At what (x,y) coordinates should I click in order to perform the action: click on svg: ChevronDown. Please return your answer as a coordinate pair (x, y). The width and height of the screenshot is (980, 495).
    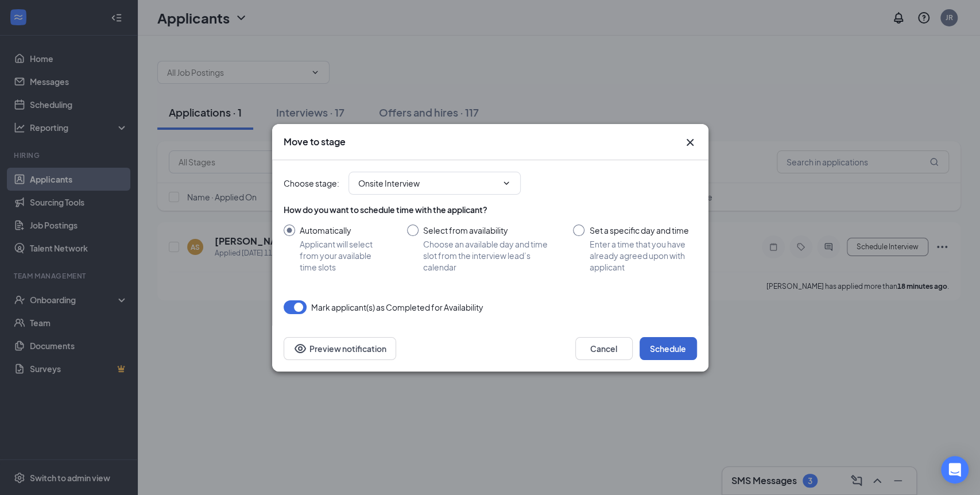
    Looking at the image, I should click on (507, 183).